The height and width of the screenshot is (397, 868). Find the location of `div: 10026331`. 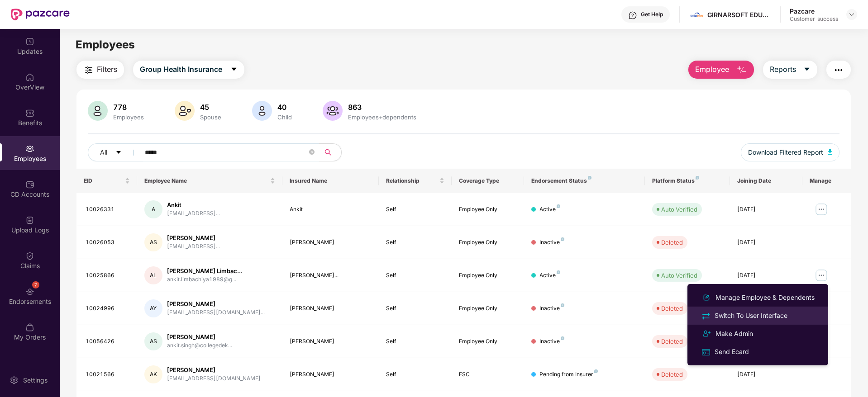

div: 10026331 is located at coordinates (107, 210).